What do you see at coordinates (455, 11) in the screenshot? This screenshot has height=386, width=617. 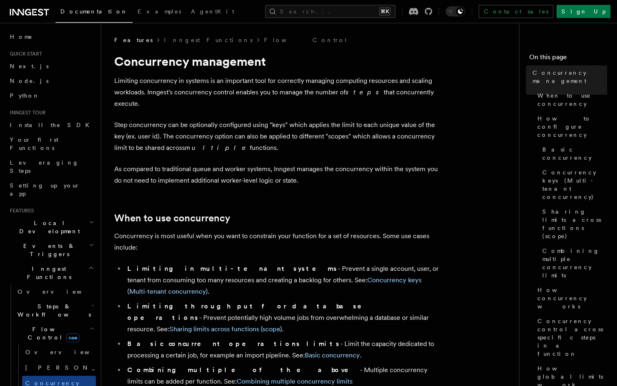 I see `button: Toggle dark mode` at bounding box center [455, 11].